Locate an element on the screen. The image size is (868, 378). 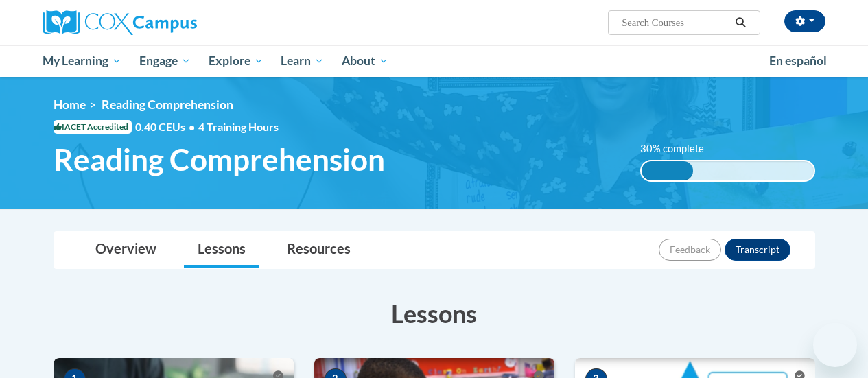
button: Transcript is located at coordinates (758, 250).